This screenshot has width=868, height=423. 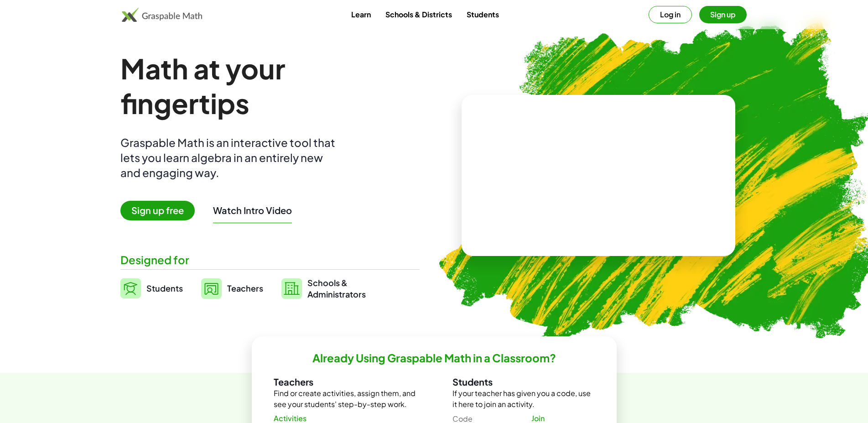 What do you see at coordinates (270, 259) in the screenshot?
I see `div: Designed for` at bounding box center [270, 259].